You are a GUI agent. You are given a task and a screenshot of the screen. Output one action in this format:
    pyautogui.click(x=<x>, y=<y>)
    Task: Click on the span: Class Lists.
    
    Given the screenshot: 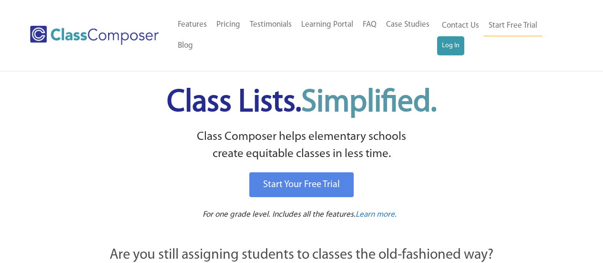 What is the action you would take?
    pyautogui.click(x=302, y=102)
    